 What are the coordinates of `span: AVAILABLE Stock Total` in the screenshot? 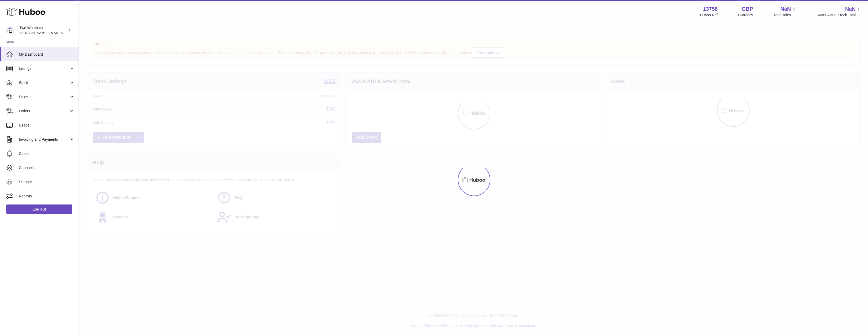 It's located at (839, 15).